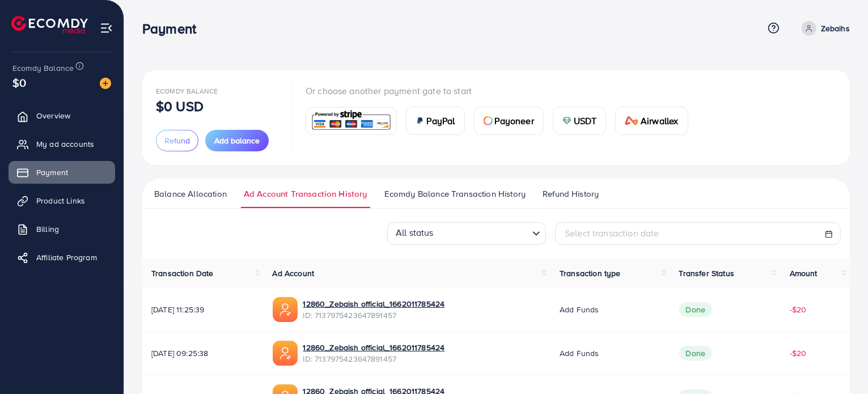  Describe the element at coordinates (823, 28) in the screenshot. I see `a: Zebaihs` at that location.